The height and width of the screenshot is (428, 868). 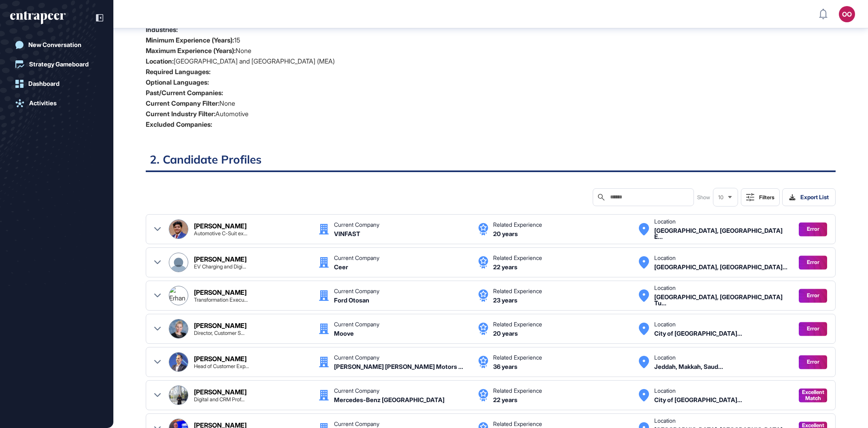 What do you see at coordinates (190, 50) in the screenshot?
I see `strong: Maximum Experience (Years):` at bounding box center [190, 50].